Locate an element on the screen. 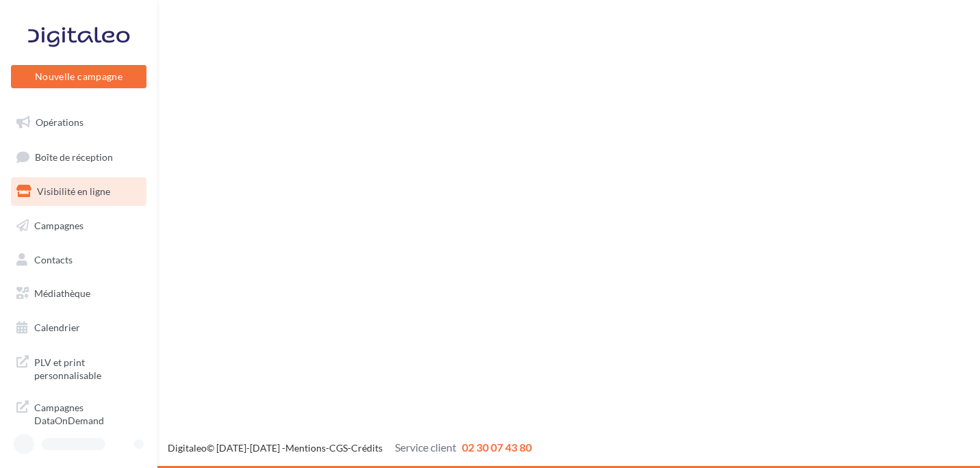 This screenshot has height=468, width=980. a: Opérations is located at coordinates (79, 122).